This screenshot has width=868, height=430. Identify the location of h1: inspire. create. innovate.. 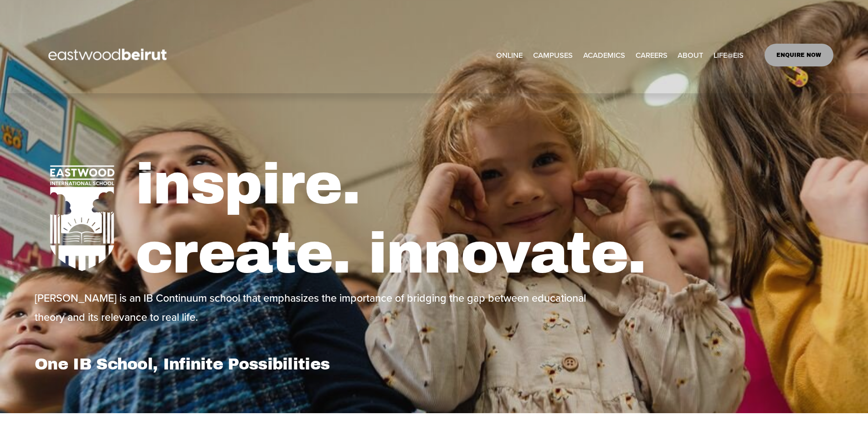
(485, 219).